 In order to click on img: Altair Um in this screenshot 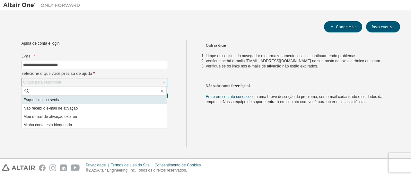, I will do `click(43, 5)`.